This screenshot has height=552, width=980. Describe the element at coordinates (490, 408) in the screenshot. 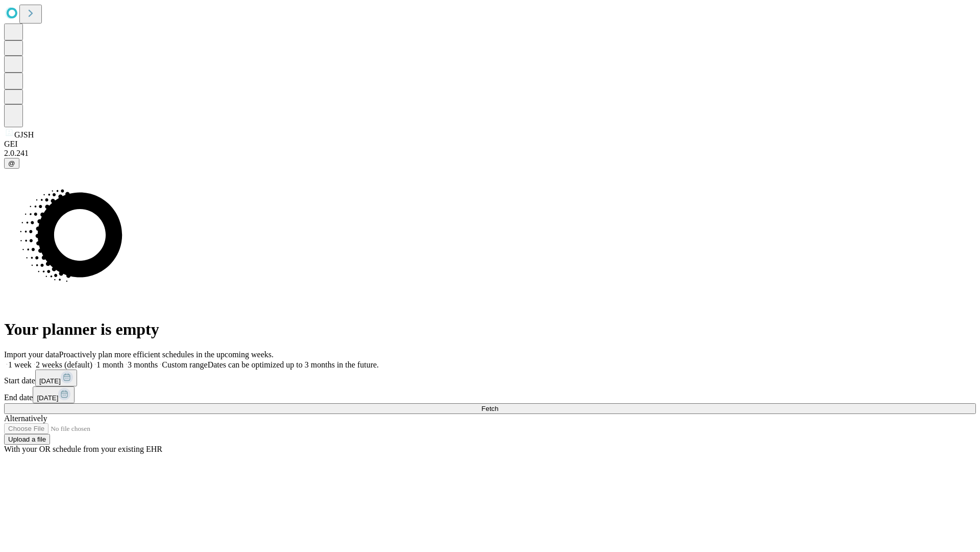

I see `button: Fetch` at that location.